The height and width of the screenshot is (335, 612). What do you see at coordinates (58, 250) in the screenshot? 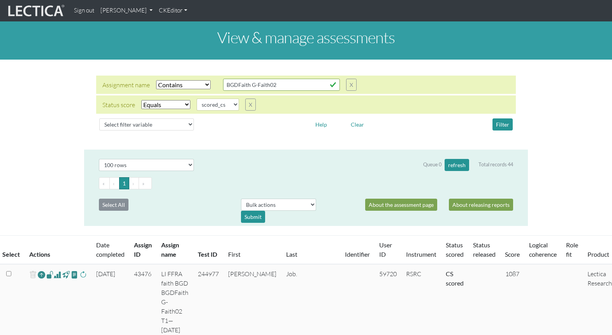
I see `th: Actions` at bounding box center [58, 250].